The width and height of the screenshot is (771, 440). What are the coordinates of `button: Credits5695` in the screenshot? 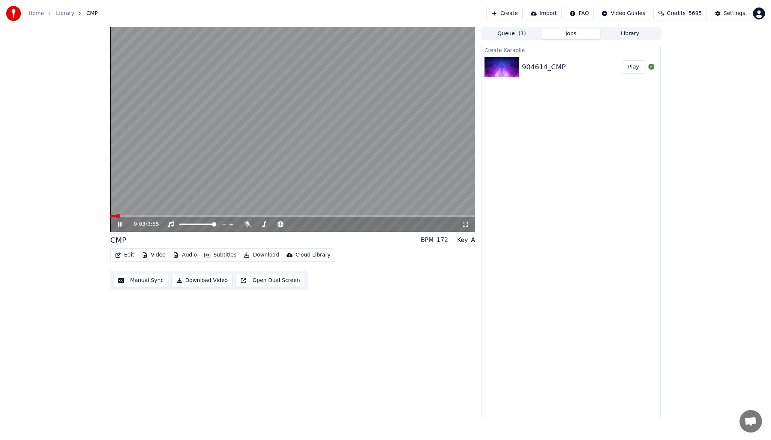 It's located at (680, 13).